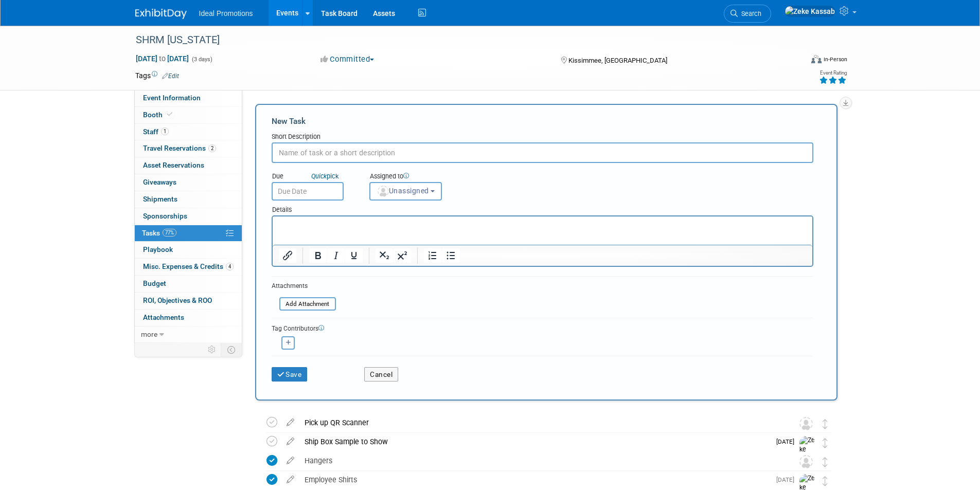 This screenshot has width=980, height=490. Describe the element at coordinates (542, 153) in the screenshot. I see `input: Name of task or a short description` at that location.